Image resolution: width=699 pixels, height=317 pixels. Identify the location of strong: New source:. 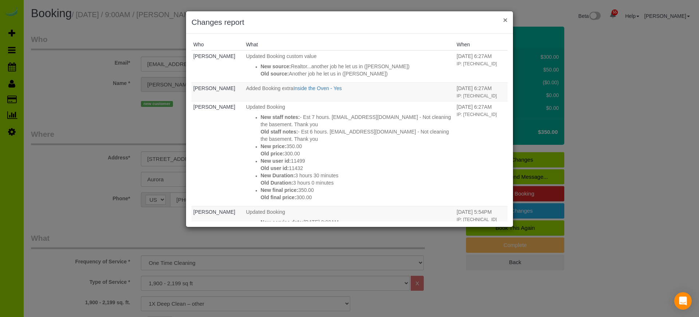
(276, 66).